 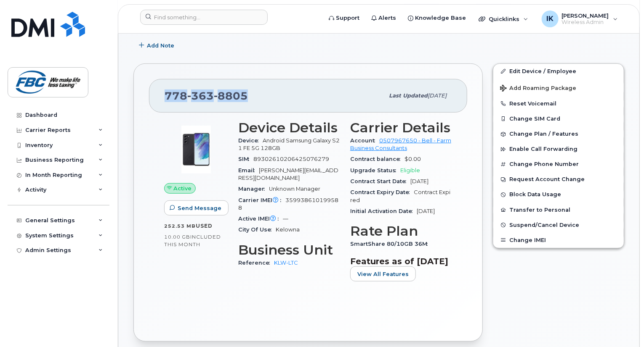 I want to click on span: Contract balance, so click(x=377, y=159).